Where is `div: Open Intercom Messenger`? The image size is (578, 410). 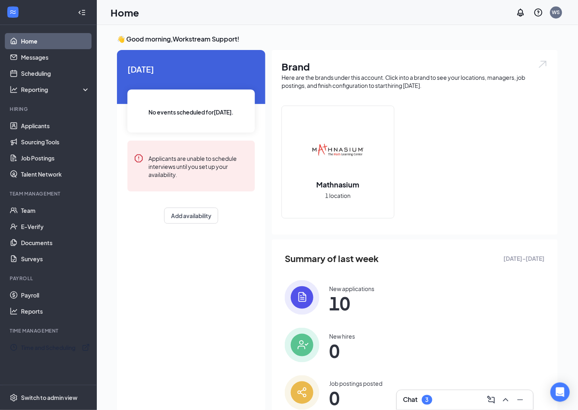 div: Open Intercom Messenger is located at coordinates (560, 392).